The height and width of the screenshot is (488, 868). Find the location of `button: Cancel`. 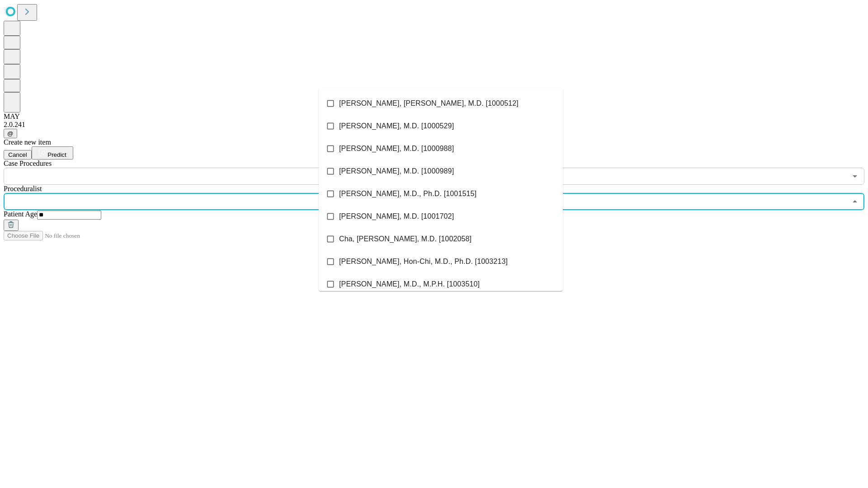

button: Cancel is located at coordinates (17, 155).